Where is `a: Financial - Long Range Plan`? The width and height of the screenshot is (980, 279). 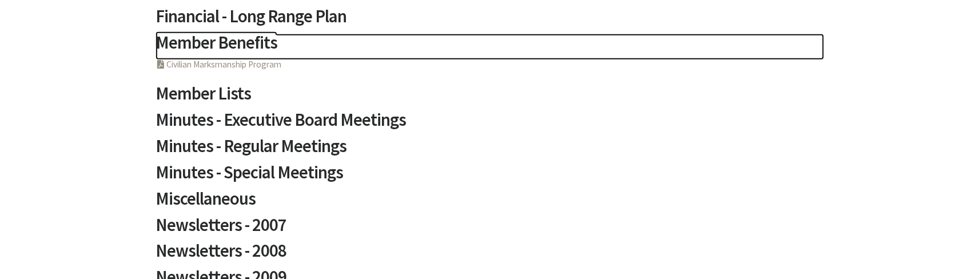
a: Financial - Long Range Plan is located at coordinates (490, 21).